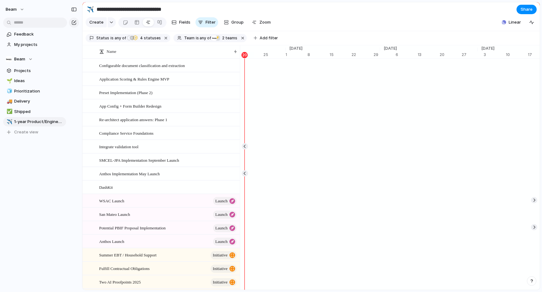 The image size is (542, 292). I want to click on span: Potential PBIF Proposal Implementation, so click(132, 228).